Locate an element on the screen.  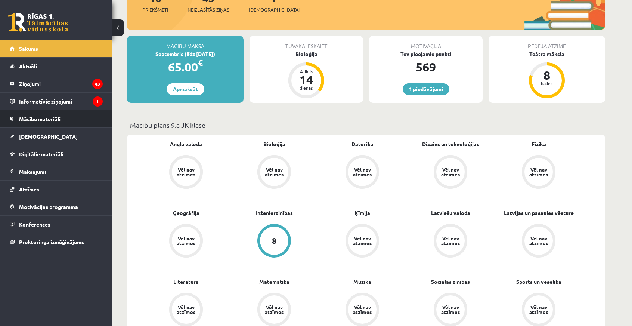
span: Konferences is located at coordinates (35, 224).